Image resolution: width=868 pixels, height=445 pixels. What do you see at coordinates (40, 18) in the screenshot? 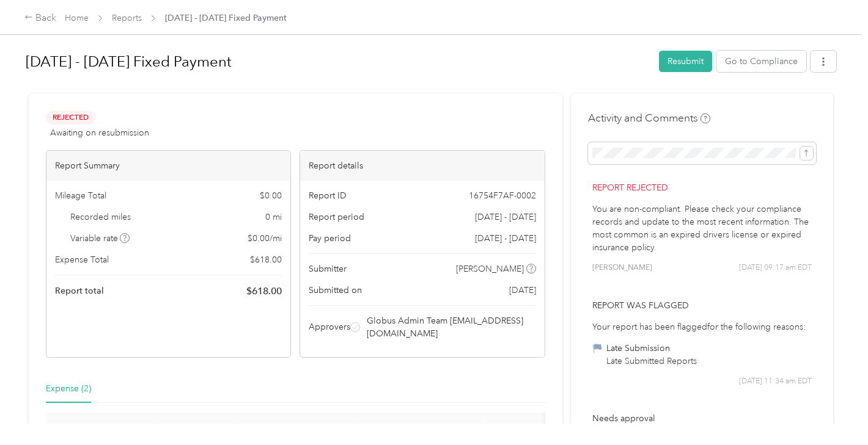
I see `div: Back` at bounding box center [40, 18].